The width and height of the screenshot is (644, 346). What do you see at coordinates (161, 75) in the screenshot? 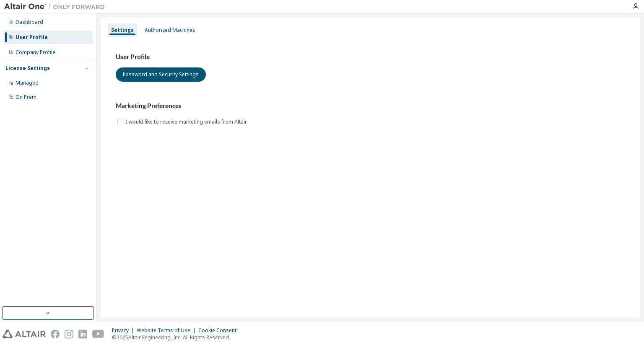
I see `button: Password and Security Settings` at bounding box center [161, 75].